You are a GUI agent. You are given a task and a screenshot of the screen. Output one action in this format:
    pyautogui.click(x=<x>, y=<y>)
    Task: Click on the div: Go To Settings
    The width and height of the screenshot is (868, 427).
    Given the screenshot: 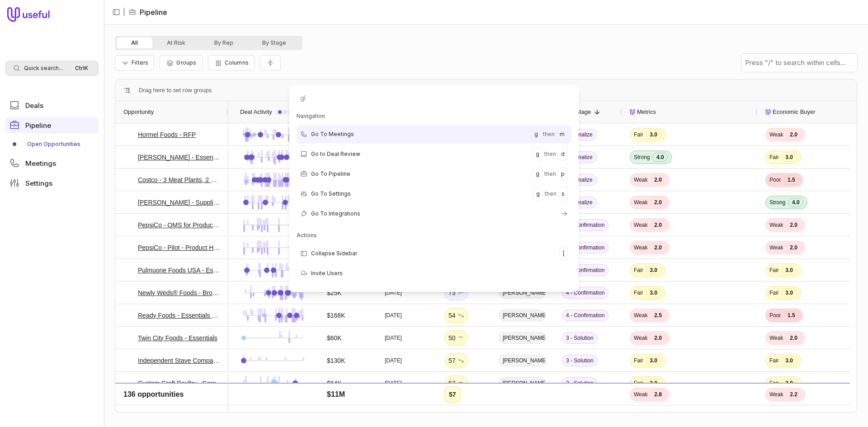 What is the action you would take?
    pyautogui.click(x=434, y=194)
    